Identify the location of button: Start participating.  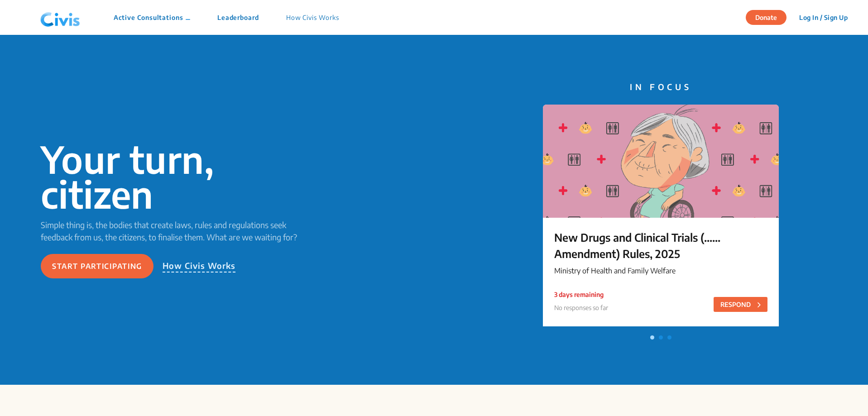
(97, 267).